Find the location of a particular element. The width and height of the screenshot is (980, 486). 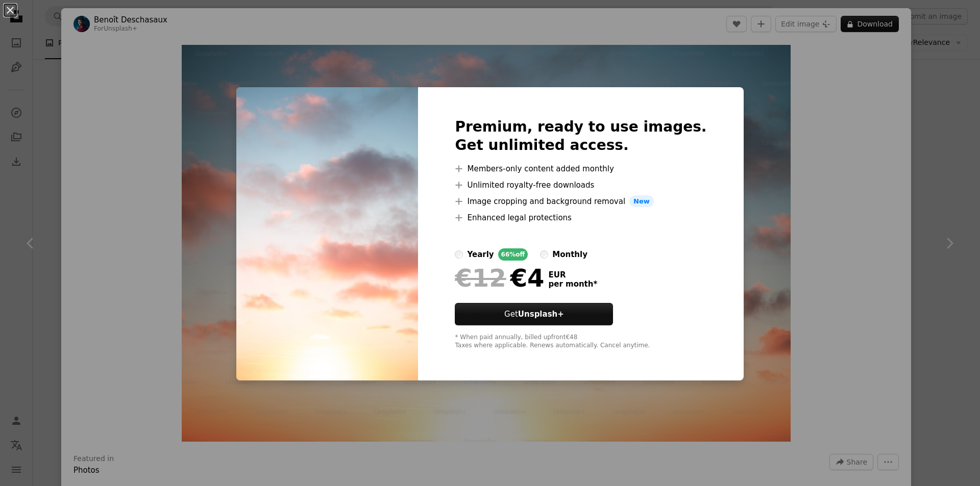

div: * When paid annually, billed upfront €48 Taxes where applicable. Renews automatically. Cancel any... is located at coordinates (580, 342).